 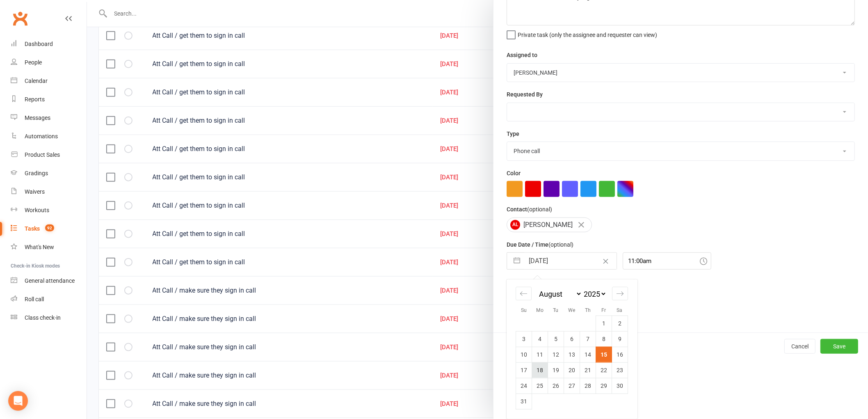 I want to click on td: Thursday, August 14, 2025, so click(x=588, y=355).